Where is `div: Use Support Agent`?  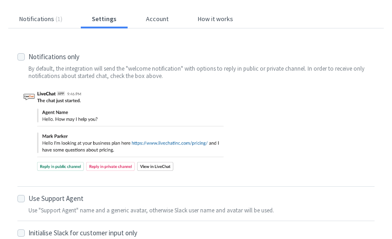 div: Use Support Agent is located at coordinates (151, 199).